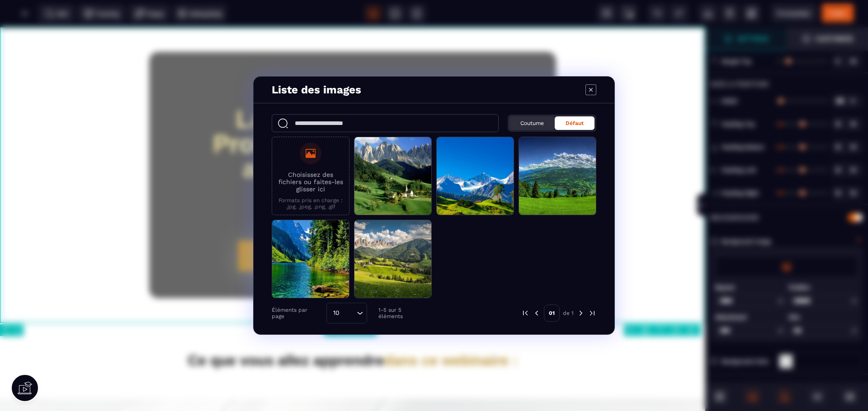 Image resolution: width=868 pixels, height=411 pixels. I want to click on p: Formats pris en charge : .jpg, .jpeg, .png, .gif, so click(311, 204).